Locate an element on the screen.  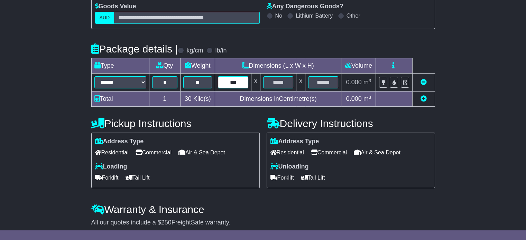
td: Qty is located at coordinates (165, 66).